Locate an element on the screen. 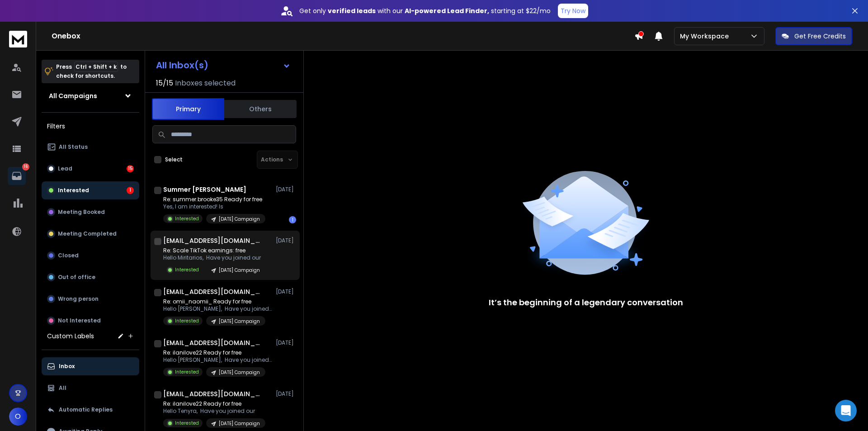  button: All Inbox(s) is located at coordinates (223, 65).